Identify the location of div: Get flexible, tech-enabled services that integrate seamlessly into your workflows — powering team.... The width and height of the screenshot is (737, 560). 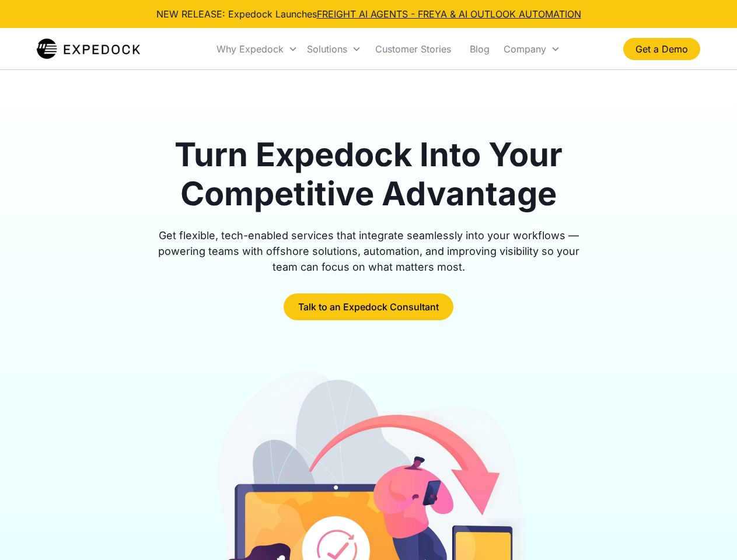
(368, 251).